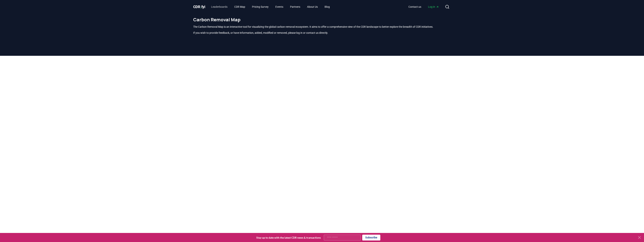 This screenshot has width=644, height=242. Describe the element at coordinates (279, 7) in the screenshot. I see `a: Events` at that location.